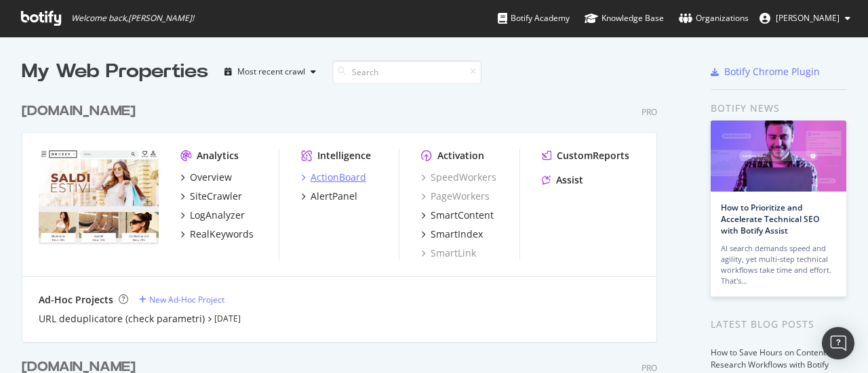  What do you see at coordinates (215, 196) in the screenshot?
I see `div: SiteCrawler` at bounding box center [215, 196].